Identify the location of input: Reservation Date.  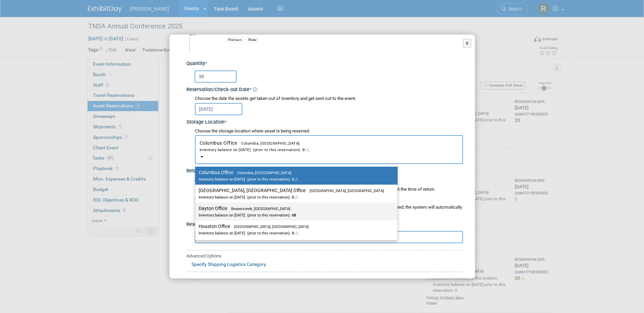
(219, 109).